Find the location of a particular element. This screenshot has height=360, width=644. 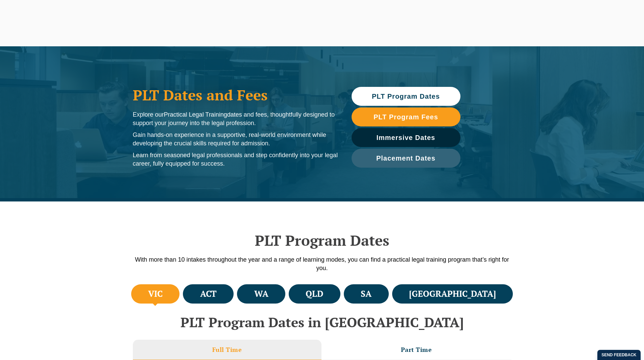

h4: ACT is located at coordinates (208, 294).